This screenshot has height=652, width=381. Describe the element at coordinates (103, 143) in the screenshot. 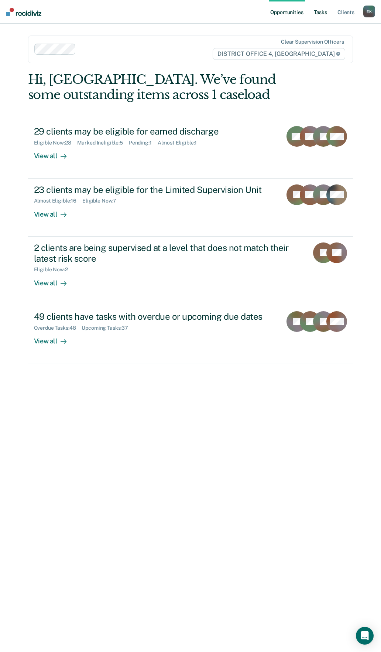

I see `div: Marked Ineligible : 5` at that location.